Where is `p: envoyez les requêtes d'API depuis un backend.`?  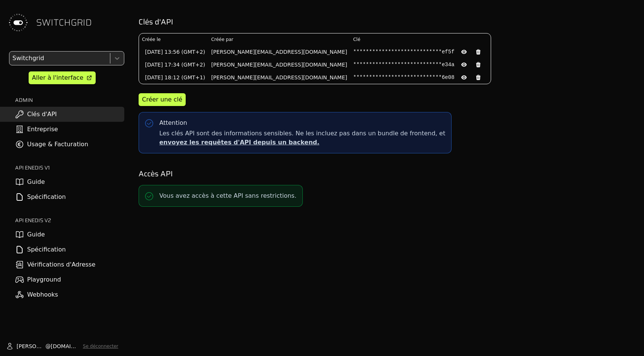 p: envoyez les requêtes d'API depuis un backend. is located at coordinates (302, 142).